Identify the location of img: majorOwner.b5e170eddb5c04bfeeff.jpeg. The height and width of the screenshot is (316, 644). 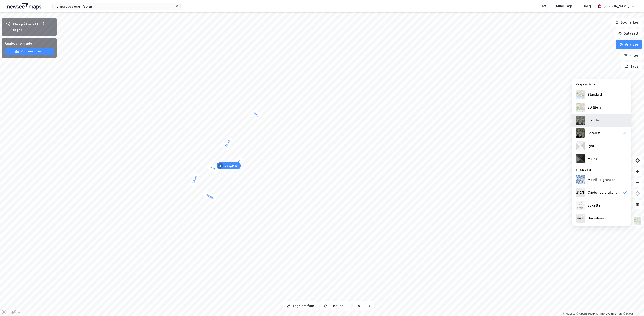
(580, 218).